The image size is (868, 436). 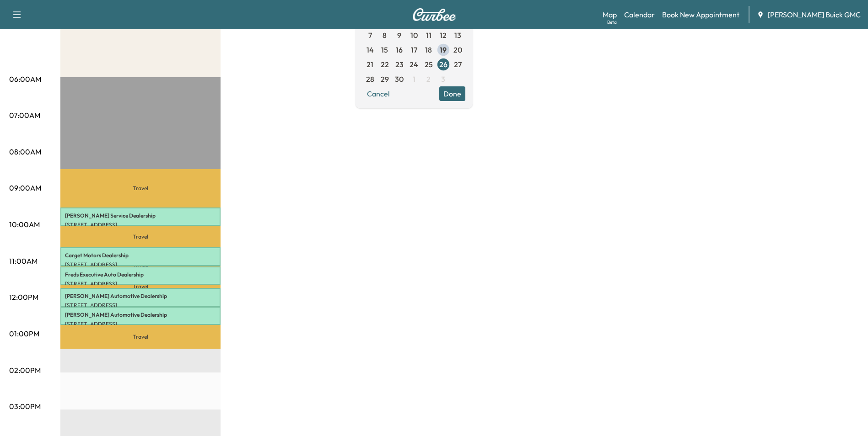 What do you see at coordinates (25, 370) in the screenshot?
I see `p: 02:00PM` at bounding box center [25, 370].